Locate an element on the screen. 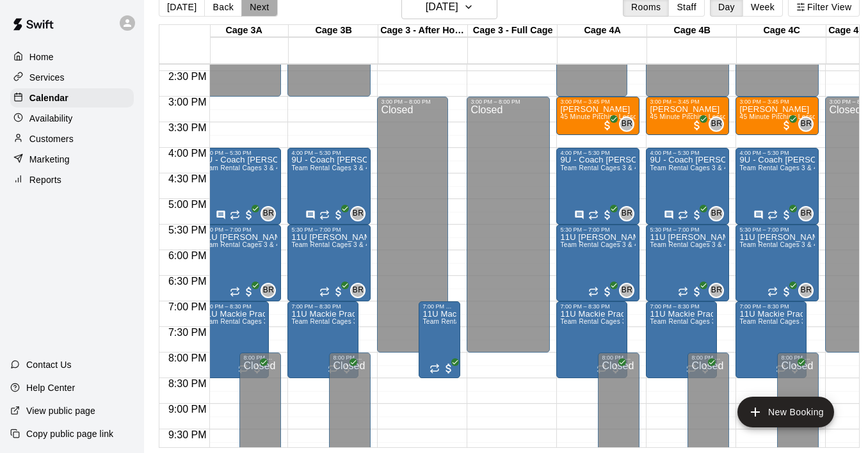 Image resolution: width=868 pixels, height=453 pixels. div: Cage 4C is located at coordinates (781, 31).